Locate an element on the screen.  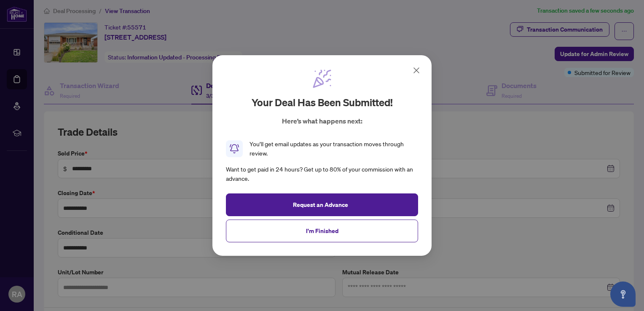
span: Request an Advance is located at coordinates (320, 205).